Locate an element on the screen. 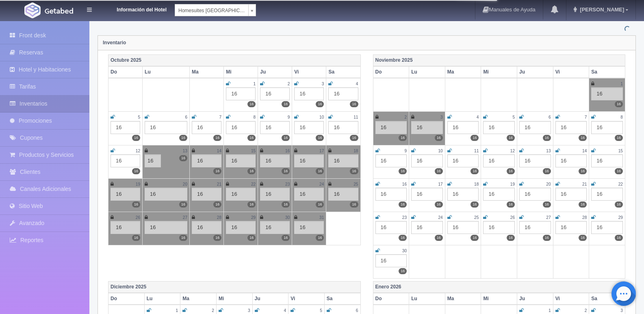 This screenshot has height=314, width=644. th: Lu is located at coordinates (427, 299).